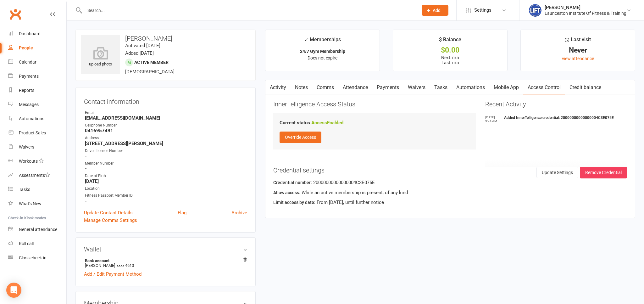 This screenshot has width=644, height=304. Describe the element at coordinates (37, 48) in the screenshot. I see `a: People` at that location.